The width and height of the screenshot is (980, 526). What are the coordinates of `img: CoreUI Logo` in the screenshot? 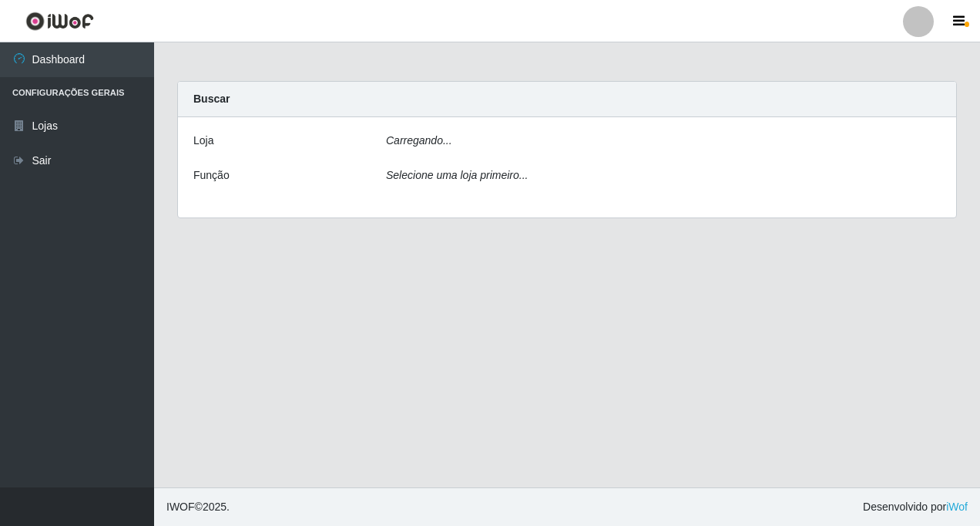 It's located at (59, 21).